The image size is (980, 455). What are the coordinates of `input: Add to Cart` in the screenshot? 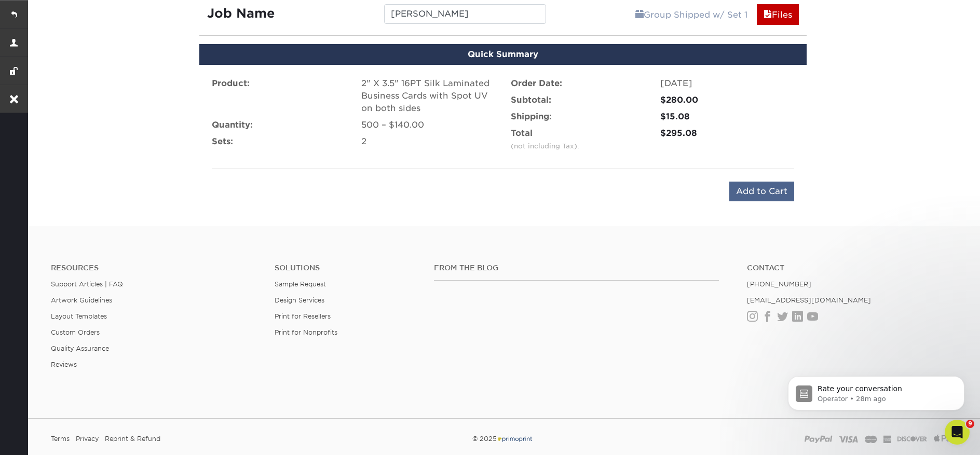 It's located at (761, 192).